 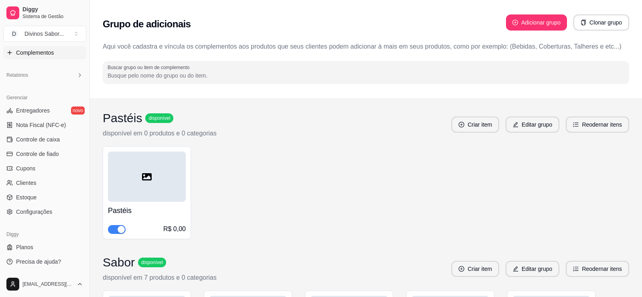 I want to click on span: Complementos, so click(x=35, y=53).